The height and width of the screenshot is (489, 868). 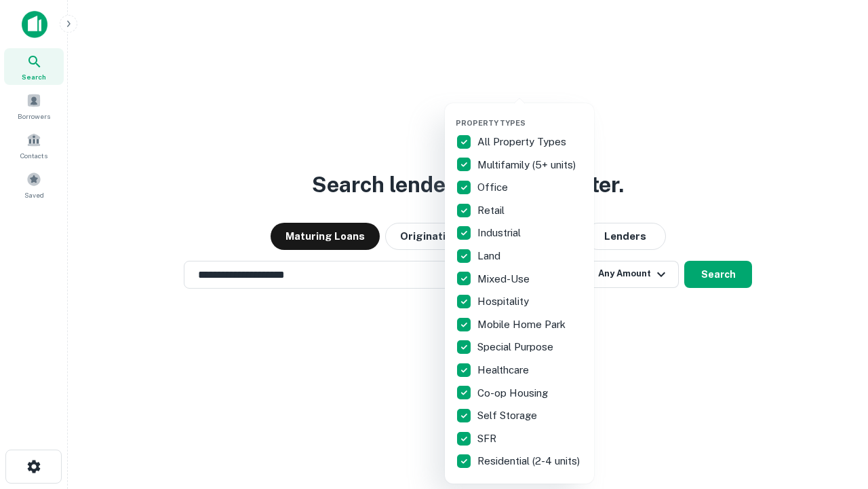 What do you see at coordinates (522, 142) in the screenshot?
I see `p: All Property Types` at bounding box center [522, 142].